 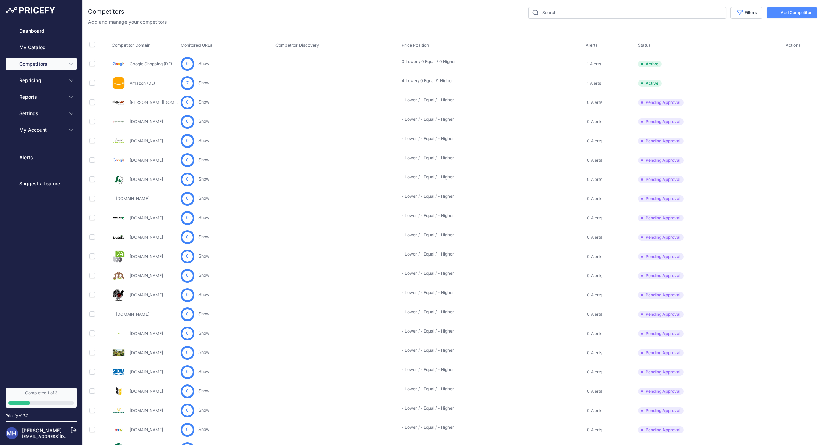 I want to click on a: Amazon (DE), so click(x=142, y=83).